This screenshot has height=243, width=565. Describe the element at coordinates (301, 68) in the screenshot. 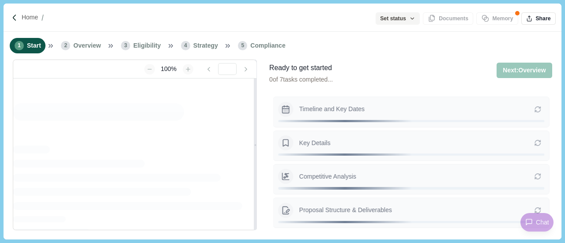

I see `div: Ready to get started` at that location.